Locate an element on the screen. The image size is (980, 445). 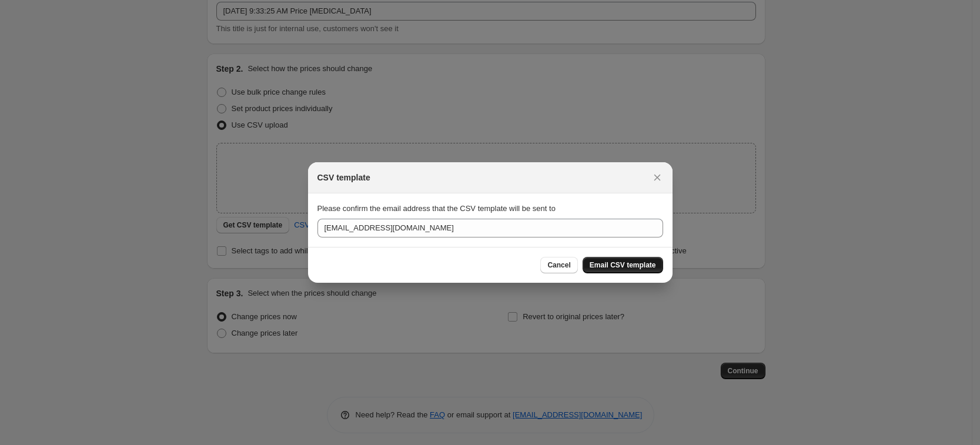
h2: CSV template is located at coordinates (344, 178).